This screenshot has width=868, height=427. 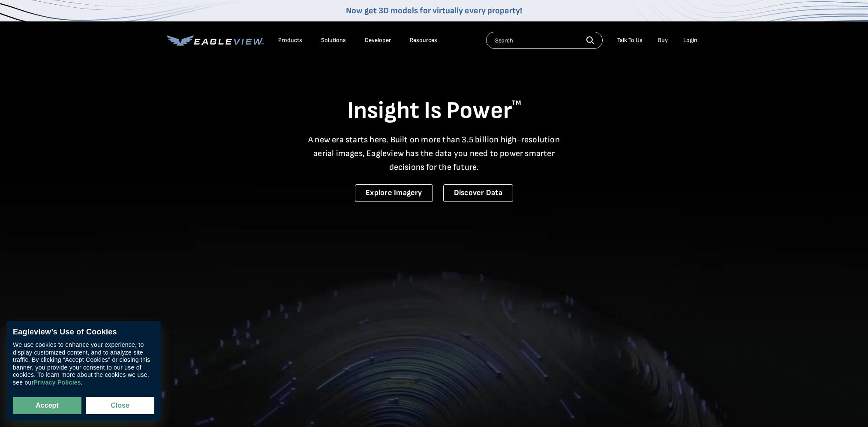 I want to click on p: A new era starts here. Built on more than 3.5 billion high-resolution aerial images, Eagleview ha..., so click(x=434, y=154).